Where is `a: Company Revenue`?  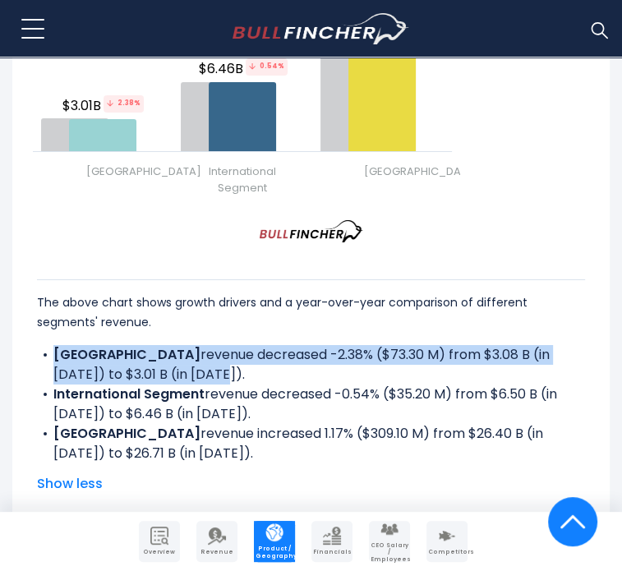
a: Company Revenue is located at coordinates (217, 541).